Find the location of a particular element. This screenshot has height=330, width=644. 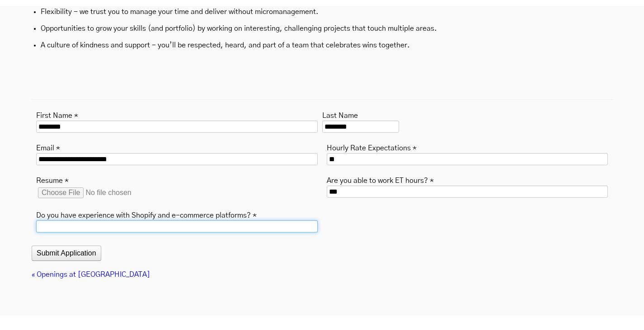

label: Are you able to work ET hours? * is located at coordinates (380, 180).